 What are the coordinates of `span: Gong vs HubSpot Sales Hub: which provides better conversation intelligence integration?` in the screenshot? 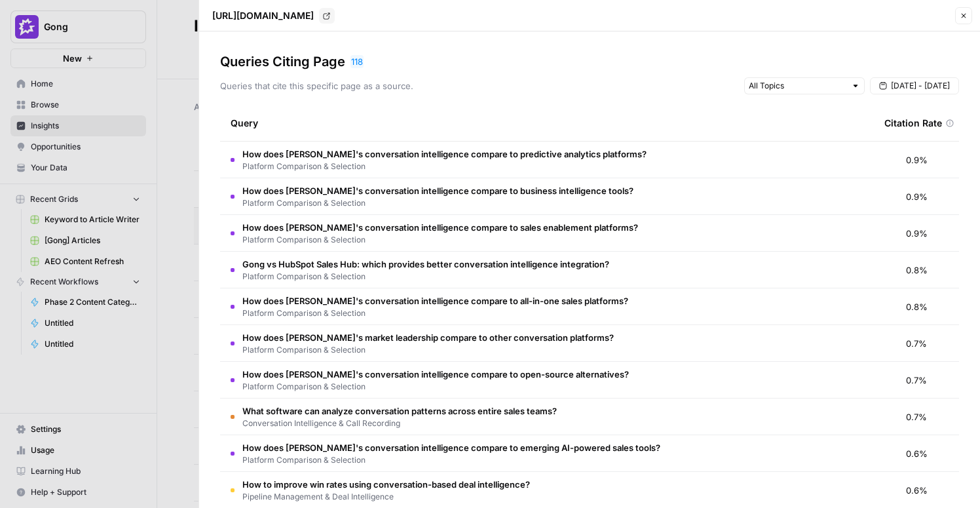 It's located at (426, 264).